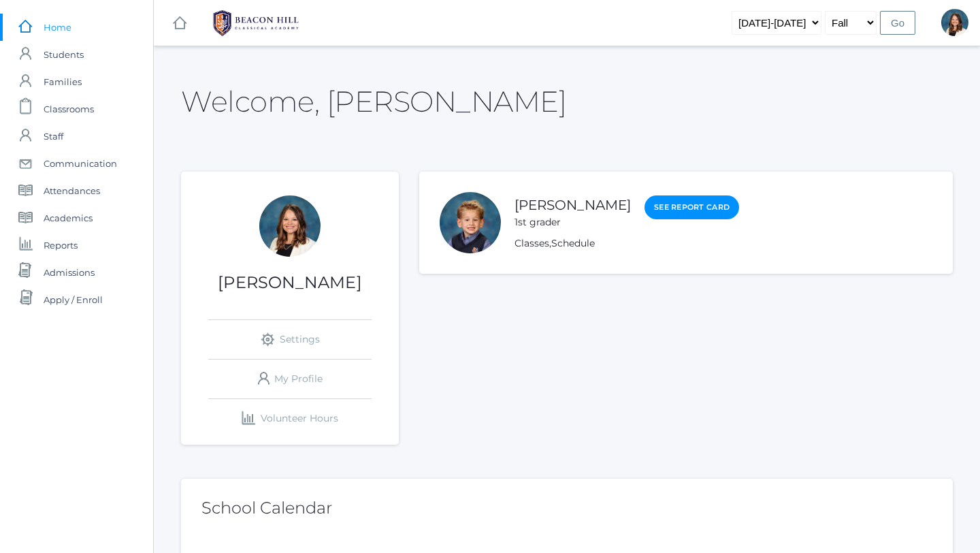 The width and height of the screenshot is (980, 553). What do you see at coordinates (80, 163) in the screenshot?
I see `span: Communication` at bounding box center [80, 163].